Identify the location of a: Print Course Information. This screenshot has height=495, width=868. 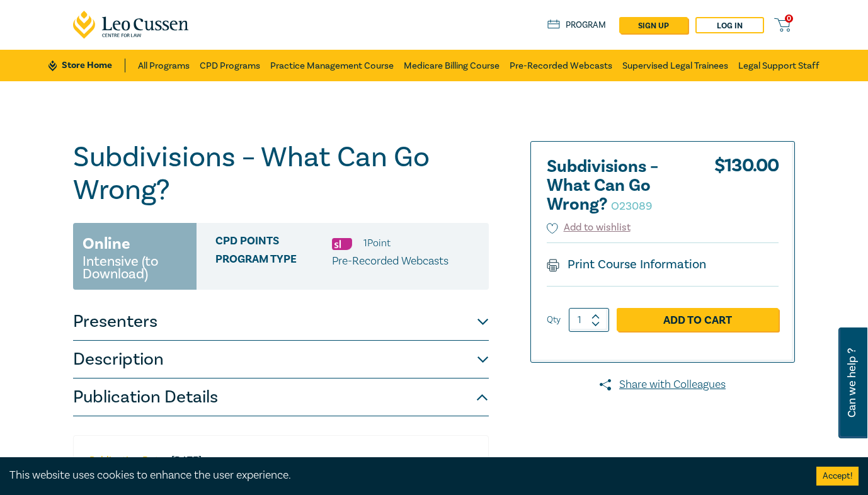
(626, 265).